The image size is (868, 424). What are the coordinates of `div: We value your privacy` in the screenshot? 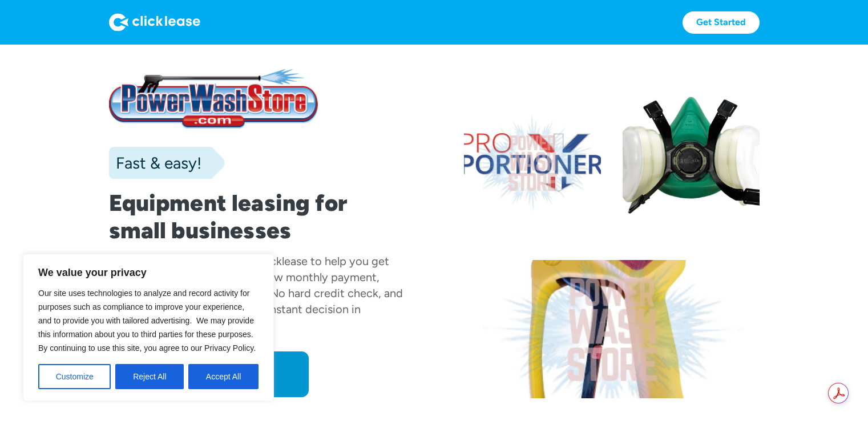 It's located at (149, 327).